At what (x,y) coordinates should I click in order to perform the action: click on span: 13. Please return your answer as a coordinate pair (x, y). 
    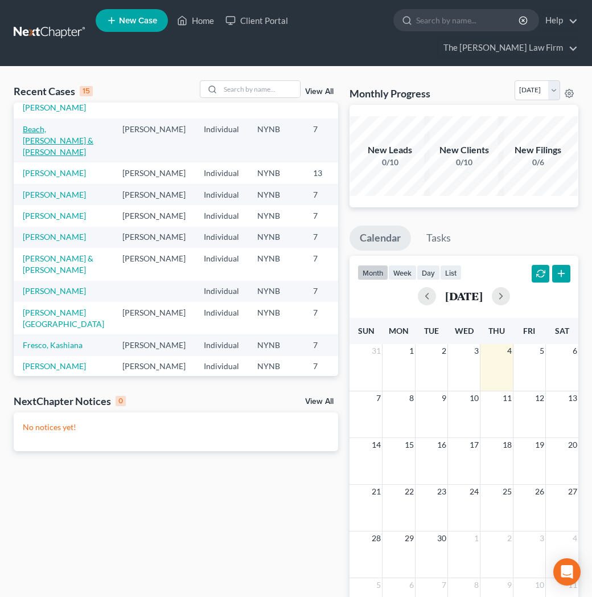
    Looking at the image, I should click on (573, 398).